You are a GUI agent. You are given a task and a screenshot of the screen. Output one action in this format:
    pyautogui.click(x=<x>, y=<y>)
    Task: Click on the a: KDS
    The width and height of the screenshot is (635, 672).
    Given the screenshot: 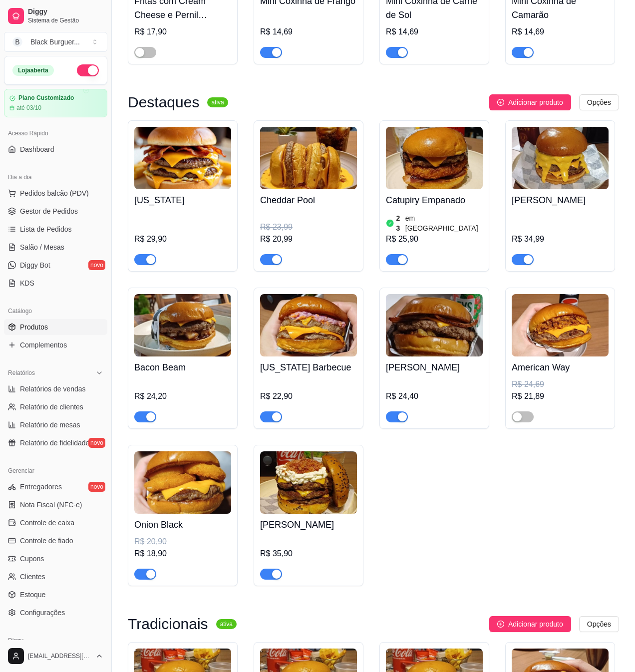 What is the action you would take?
    pyautogui.click(x=55, y=283)
    